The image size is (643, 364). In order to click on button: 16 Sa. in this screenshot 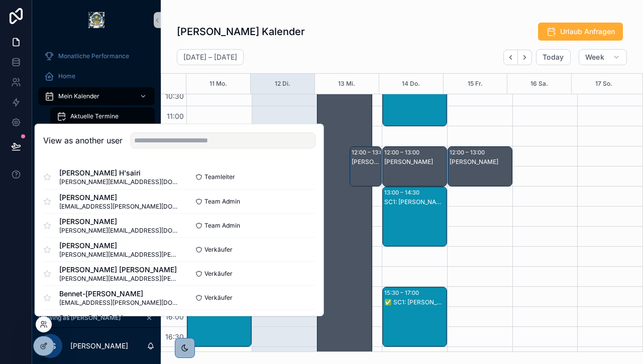, I will do `click(539, 84)`.